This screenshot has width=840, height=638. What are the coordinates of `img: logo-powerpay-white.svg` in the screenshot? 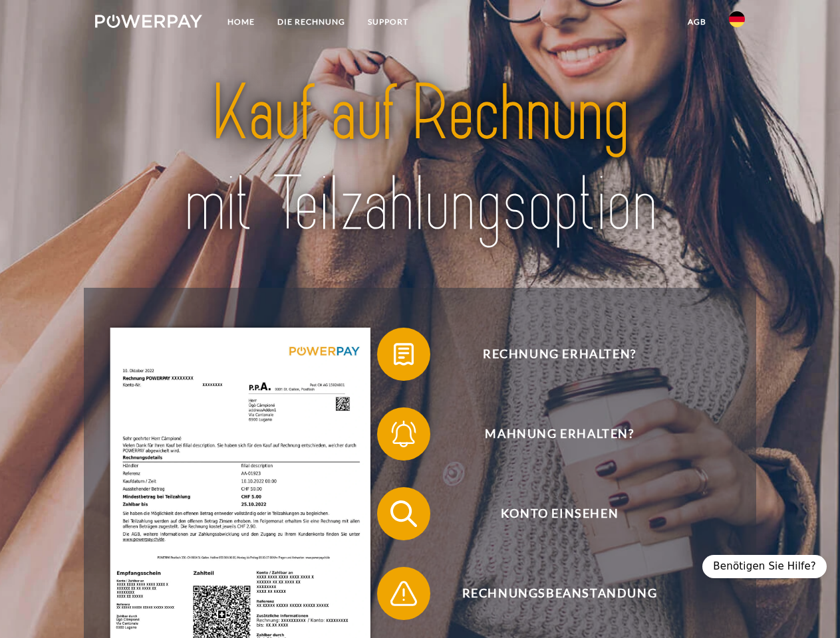 It's located at (149, 21).